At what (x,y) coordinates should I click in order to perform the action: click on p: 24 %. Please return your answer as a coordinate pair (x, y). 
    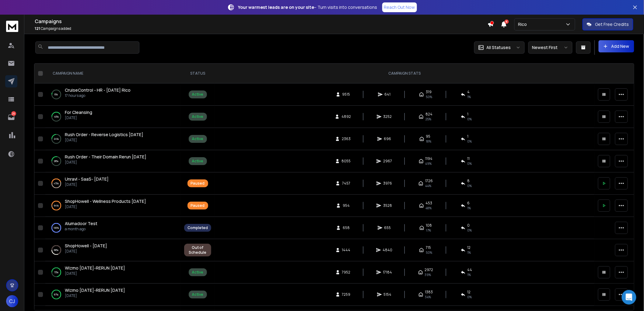
    Looking at the image, I should click on (56, 139).